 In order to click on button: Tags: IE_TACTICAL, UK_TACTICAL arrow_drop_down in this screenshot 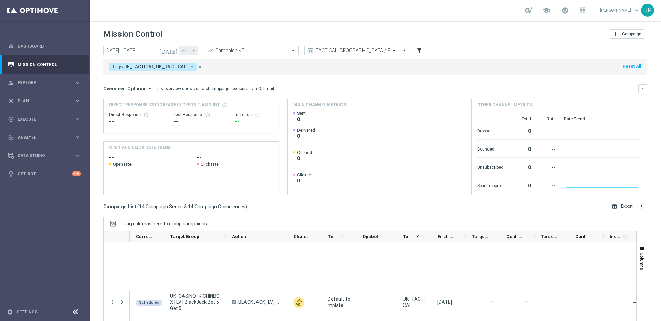, I will do `click(153, 67)`.